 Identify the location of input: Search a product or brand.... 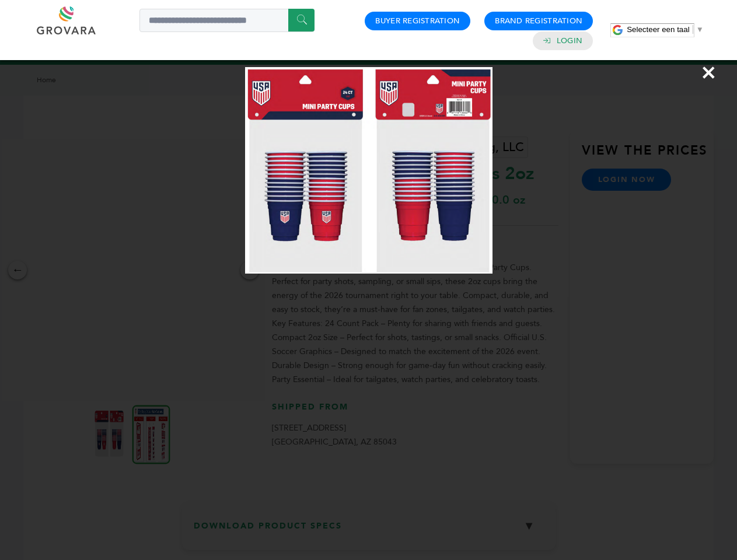
(227, 21).